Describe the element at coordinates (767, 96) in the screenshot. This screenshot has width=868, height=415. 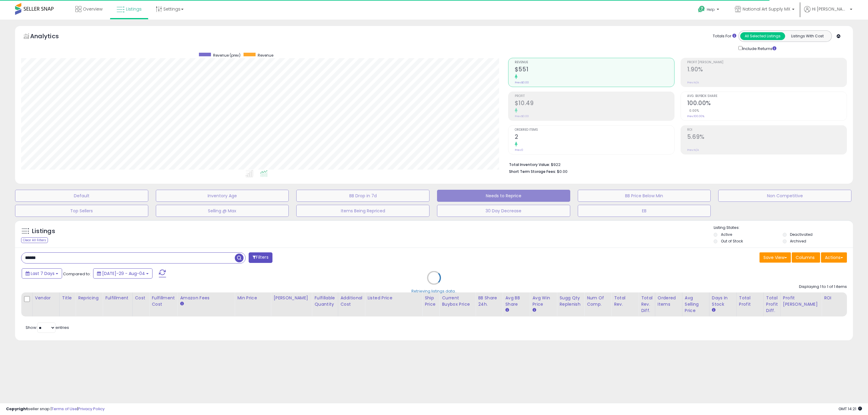
I see `span: Avg. Buybox Share` at that location.